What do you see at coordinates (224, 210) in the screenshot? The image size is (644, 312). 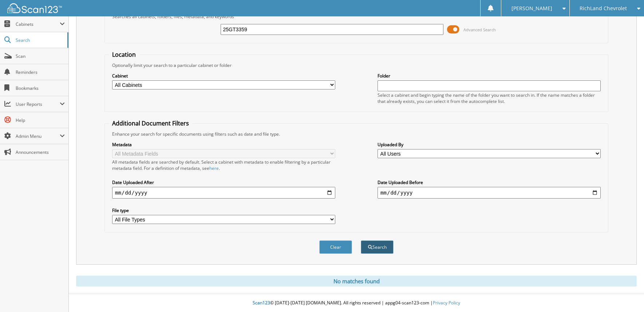 I see `label: File type` at bounding box center [224, 210].